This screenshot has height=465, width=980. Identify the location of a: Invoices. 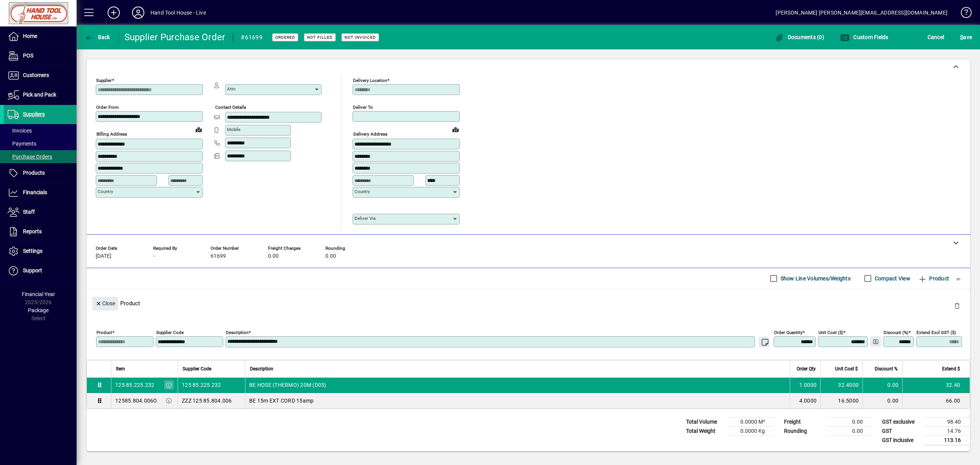
(40, 131).